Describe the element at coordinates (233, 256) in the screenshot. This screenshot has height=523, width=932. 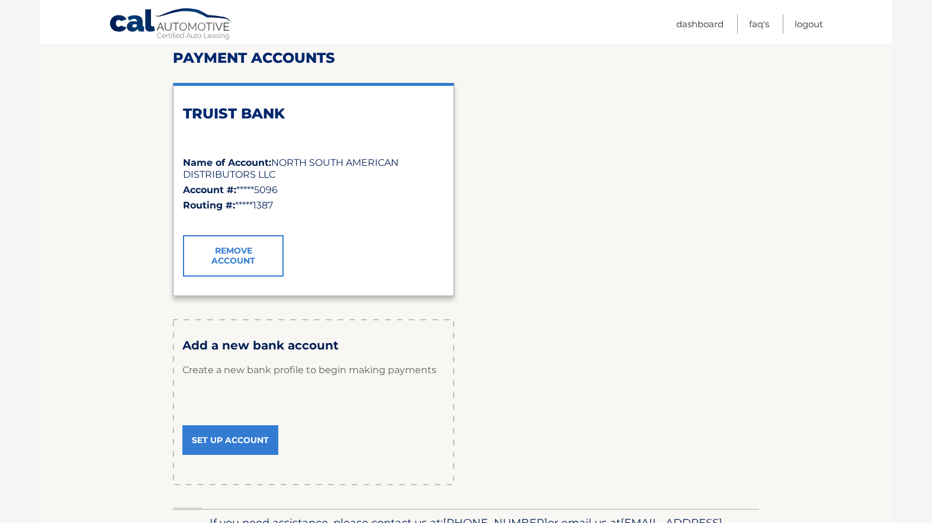
I see `a: Remove Account` at that location.